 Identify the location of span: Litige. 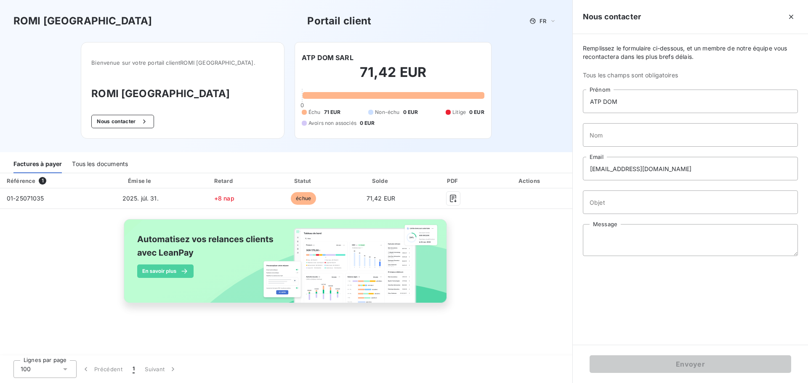
(459, 112).